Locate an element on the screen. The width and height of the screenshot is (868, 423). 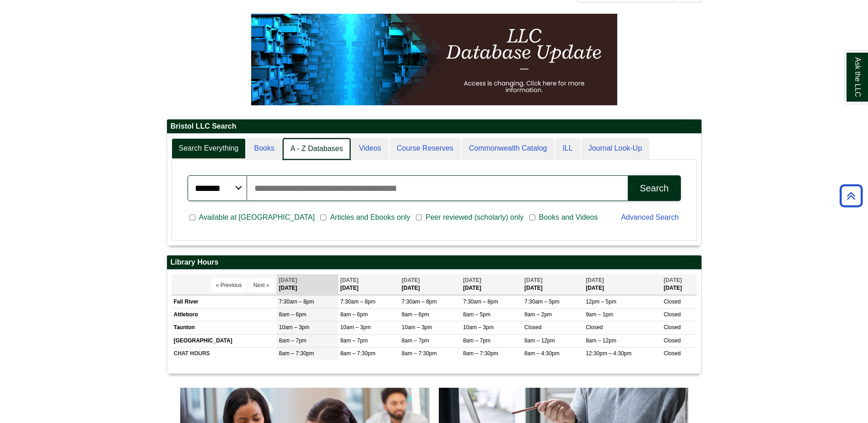
a: Advanced Search is located at coordinates (650, 217).